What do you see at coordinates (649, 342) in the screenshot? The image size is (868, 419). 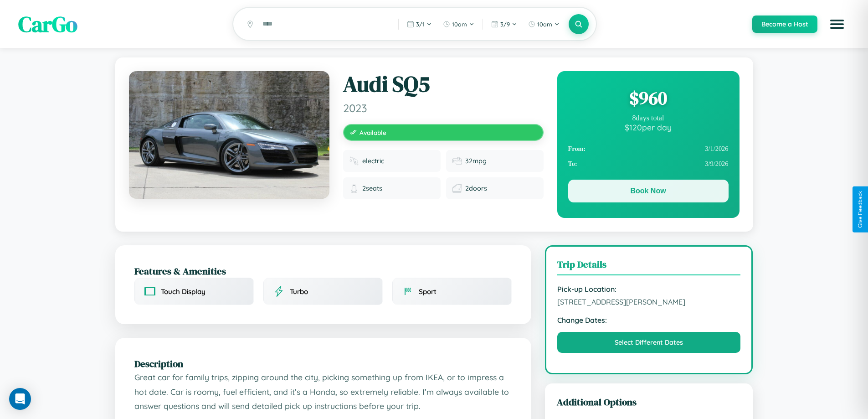 I see `button: Select Different Dates` at bounding box center [649, 342].